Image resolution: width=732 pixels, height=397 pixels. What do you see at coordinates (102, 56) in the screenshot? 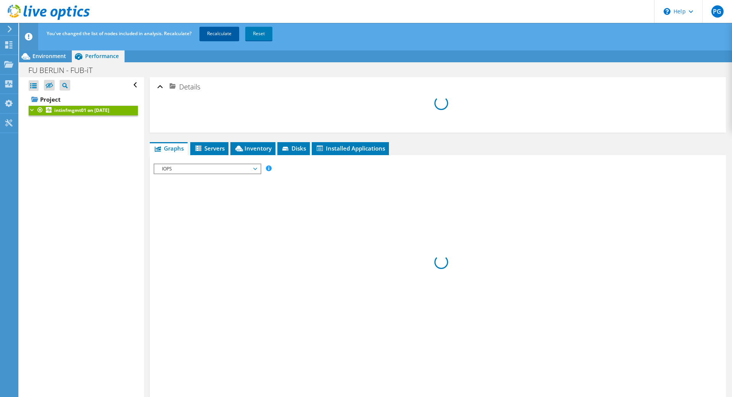
I see `span: Performance` at bounding box center [102, 56].